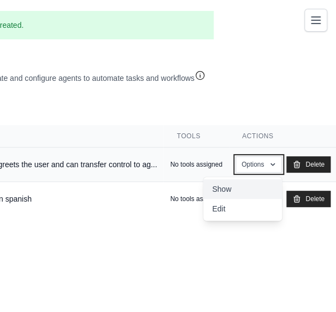 This screenshot has height=312, width=336. I want to click on button: Toggle navigation, so click(316, 20).